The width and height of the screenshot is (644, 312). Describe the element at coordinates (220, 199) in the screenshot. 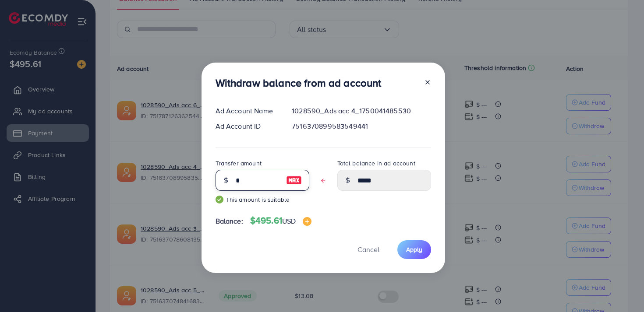

I see `img: guide` at that location.